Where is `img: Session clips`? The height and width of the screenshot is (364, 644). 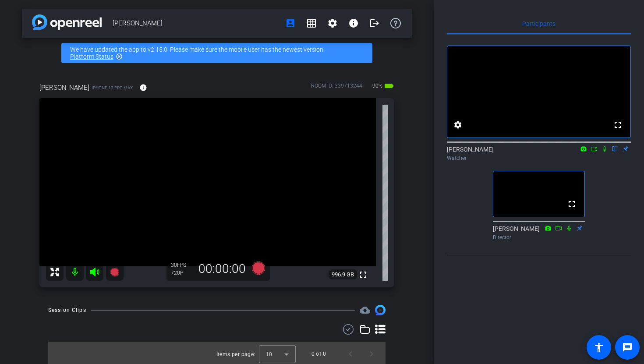
img: Session clips is located at coordinates (380, 310).